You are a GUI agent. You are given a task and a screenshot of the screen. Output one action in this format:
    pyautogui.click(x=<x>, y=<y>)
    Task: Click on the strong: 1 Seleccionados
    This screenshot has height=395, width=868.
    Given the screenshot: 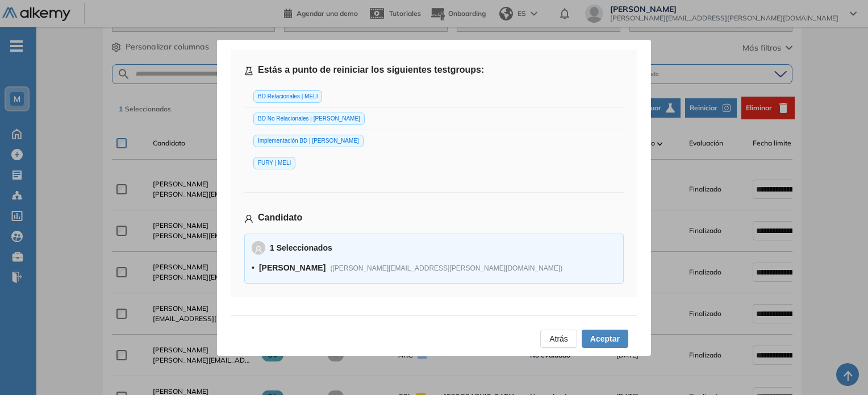 What is the action you would take?
    pyautogui.click(x=301, y=248)
    